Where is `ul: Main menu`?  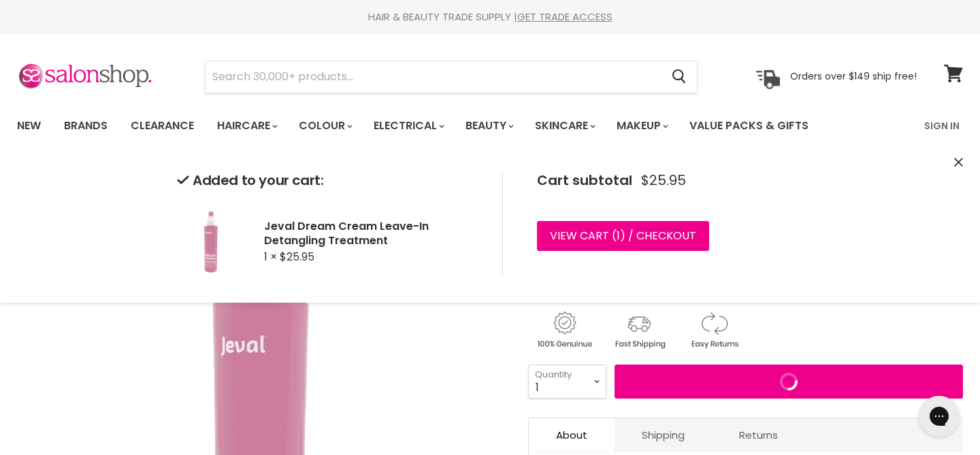
ul: Main menu is located at coordinates (437, 126).